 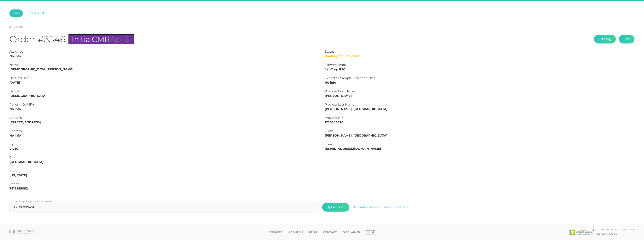 What do you see at coordinates (480, 91) in the screenshot?
I see `div: Provider First Name` at bounding box center [480, 91].